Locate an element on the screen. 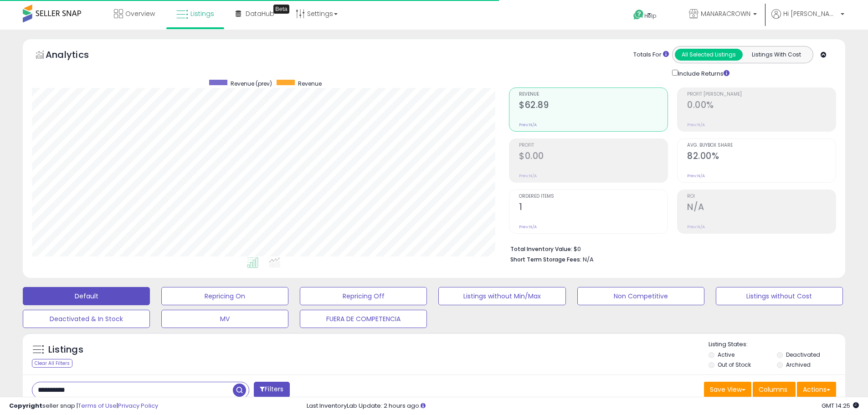  span: Profit is located at coordinates (593, 145).